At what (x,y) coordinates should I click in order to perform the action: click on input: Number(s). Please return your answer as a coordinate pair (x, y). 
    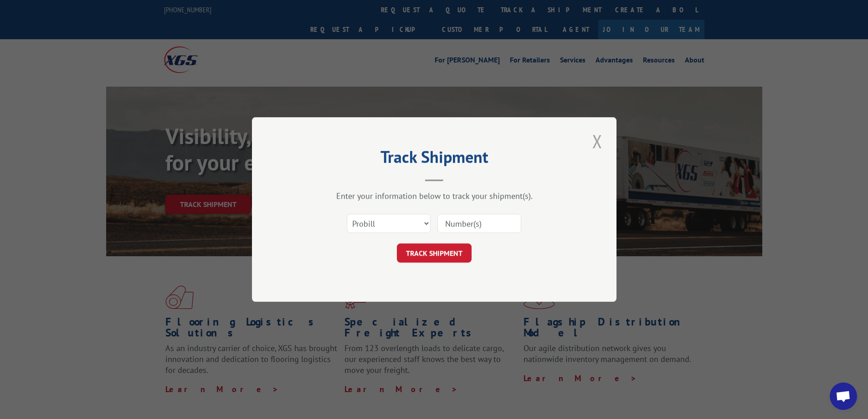
    Looking at the image, I should click on (479, 223).